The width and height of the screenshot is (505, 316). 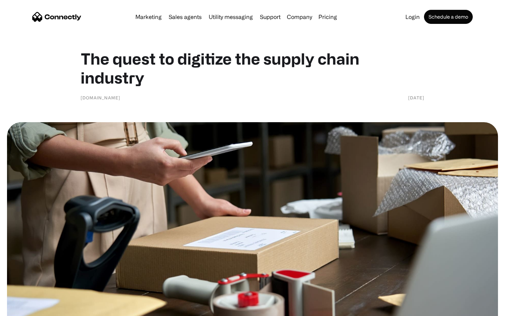 I want to click on a: Support, so click(x=270, y=17).